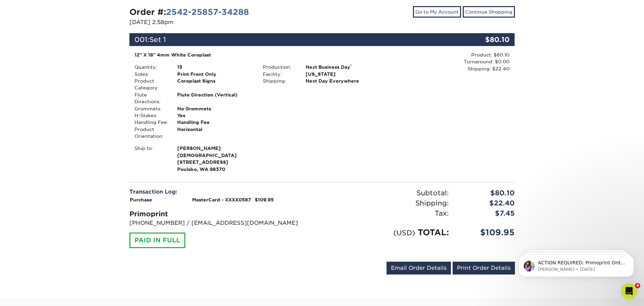  What do you see at coordinates (637, 286) in the screenshot?
I see `span: 4` at bounding box center [637, 286].